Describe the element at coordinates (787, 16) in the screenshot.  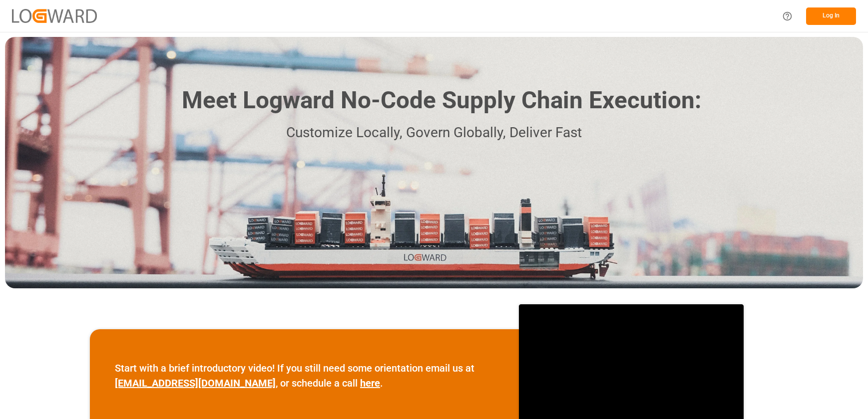
I see `button: Help Center` at that location.